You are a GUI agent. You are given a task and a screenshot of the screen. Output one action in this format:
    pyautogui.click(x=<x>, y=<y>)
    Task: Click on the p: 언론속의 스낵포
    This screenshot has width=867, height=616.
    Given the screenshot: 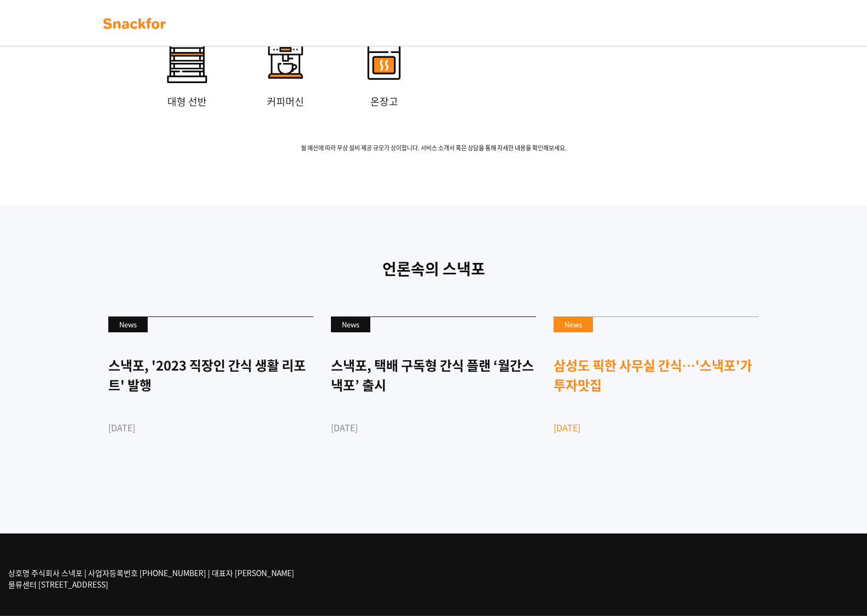 What is the action you would take?
    pyautogui.click(x=434, y=269)
    